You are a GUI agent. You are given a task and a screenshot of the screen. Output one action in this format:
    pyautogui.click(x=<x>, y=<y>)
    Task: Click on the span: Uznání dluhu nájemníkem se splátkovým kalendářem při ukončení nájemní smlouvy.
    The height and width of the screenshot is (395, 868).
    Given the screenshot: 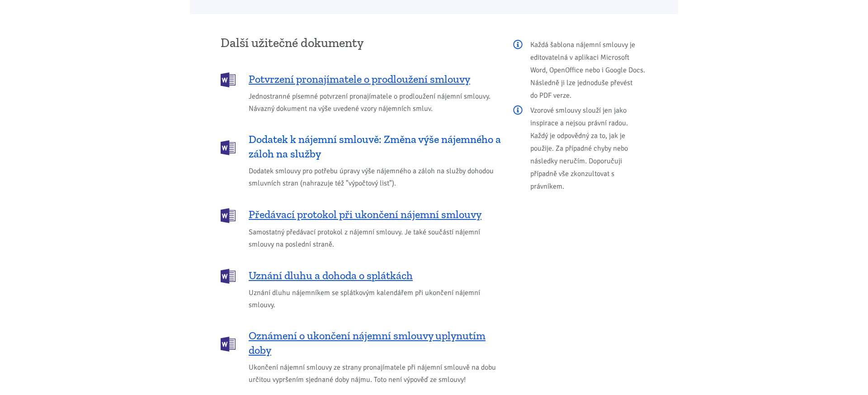 What is the action you would take?
    pyautogui.click(x=375, y=299)
    